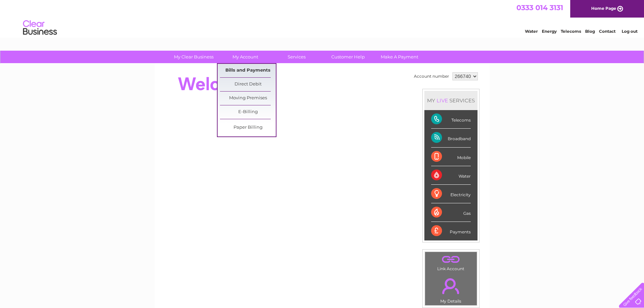 This screenshot has width=644, height=308. Describe the element at coordinates (571, 31) in the screenshot. I see `a: Telecoms` at that location.